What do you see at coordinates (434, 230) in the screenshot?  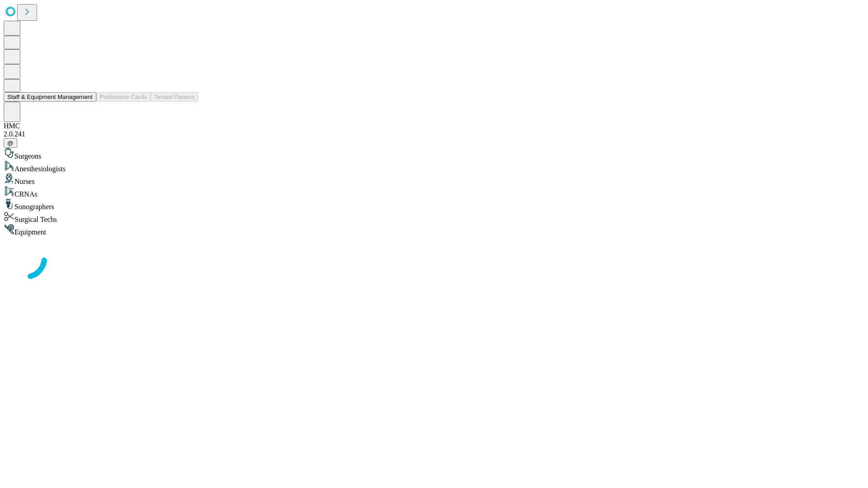 I see `div: Equipment` at bounding box center [434, 230].